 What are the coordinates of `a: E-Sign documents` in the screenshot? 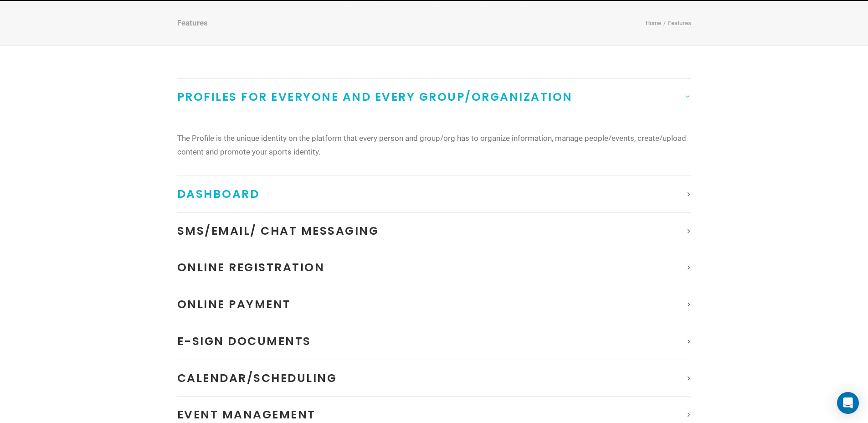 It's located at (434, 342).